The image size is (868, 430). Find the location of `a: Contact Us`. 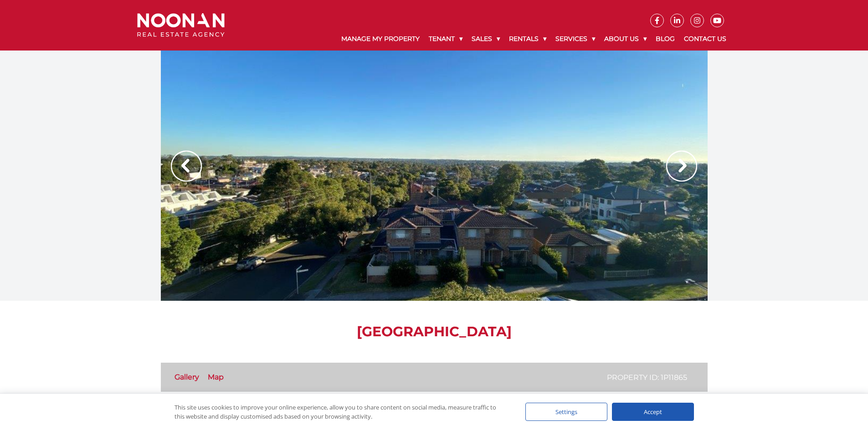

a: Contact Us is located at coordinates (705, 39).